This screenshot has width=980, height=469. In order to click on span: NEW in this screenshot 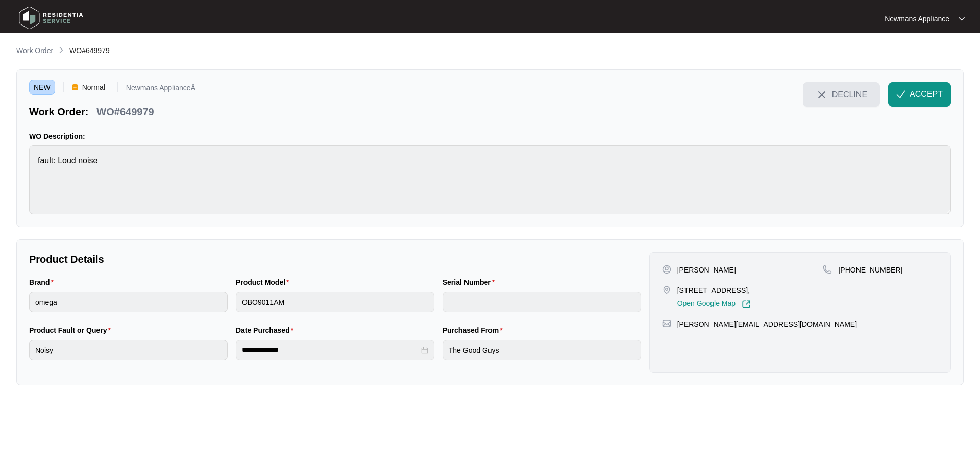, I will do `click(42, 87)`.